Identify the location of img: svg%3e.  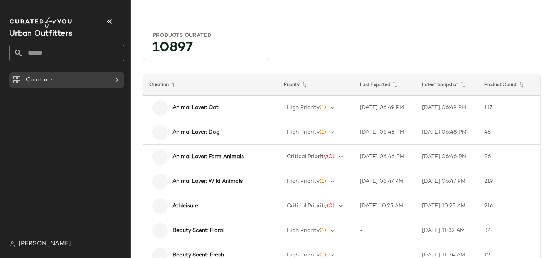
(12, 244).